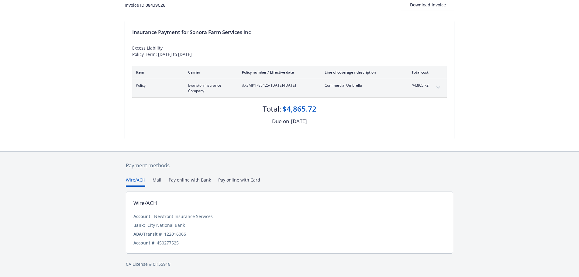 This screenshot has width=579, height=277. I want to click on div: Bank:, so click(139, 225).